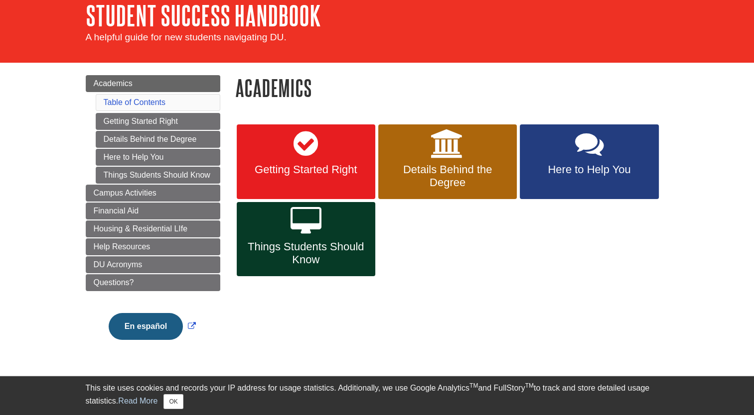 The height and width of the screenshot is (415, 754). What do you see at coordinates (116, 211) in the screenshot?
I see `span: Financial Aid` at bounding box center [116, 211].